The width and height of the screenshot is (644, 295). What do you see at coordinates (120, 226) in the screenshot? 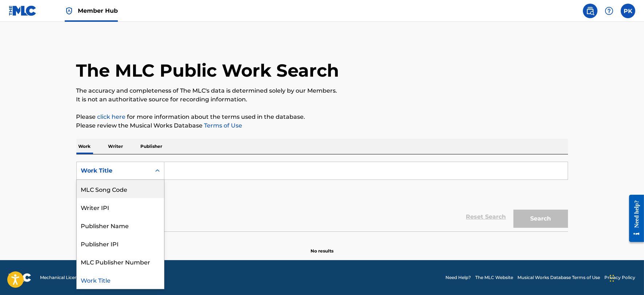
I see `div: Publisher Name` at bounding box center [120, 226].